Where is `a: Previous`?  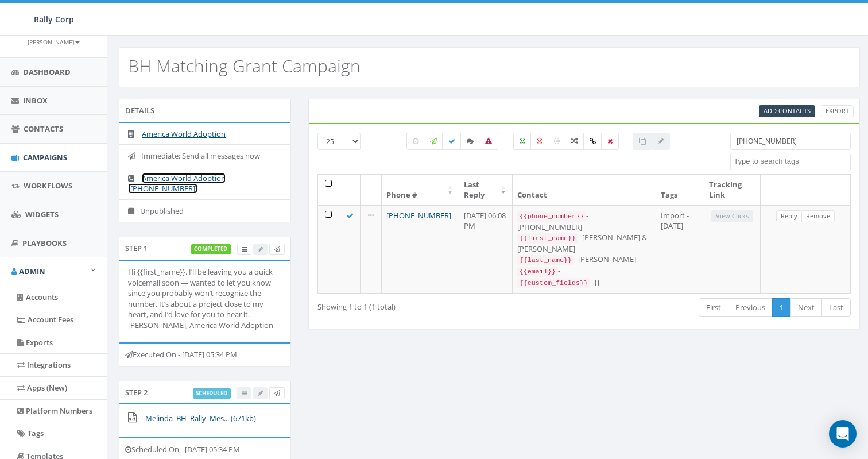
a: Previous is located at coordinates (750, 307).